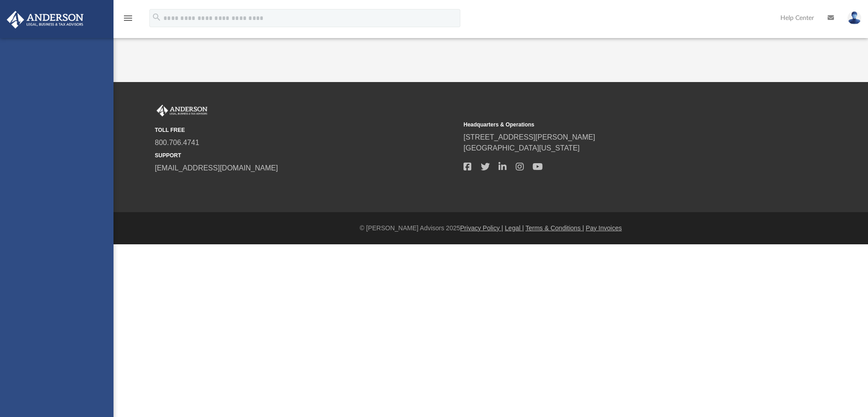  Describe the element at coordinates (854, 18) in the screenshot. I see `img: User Pic` at that location.